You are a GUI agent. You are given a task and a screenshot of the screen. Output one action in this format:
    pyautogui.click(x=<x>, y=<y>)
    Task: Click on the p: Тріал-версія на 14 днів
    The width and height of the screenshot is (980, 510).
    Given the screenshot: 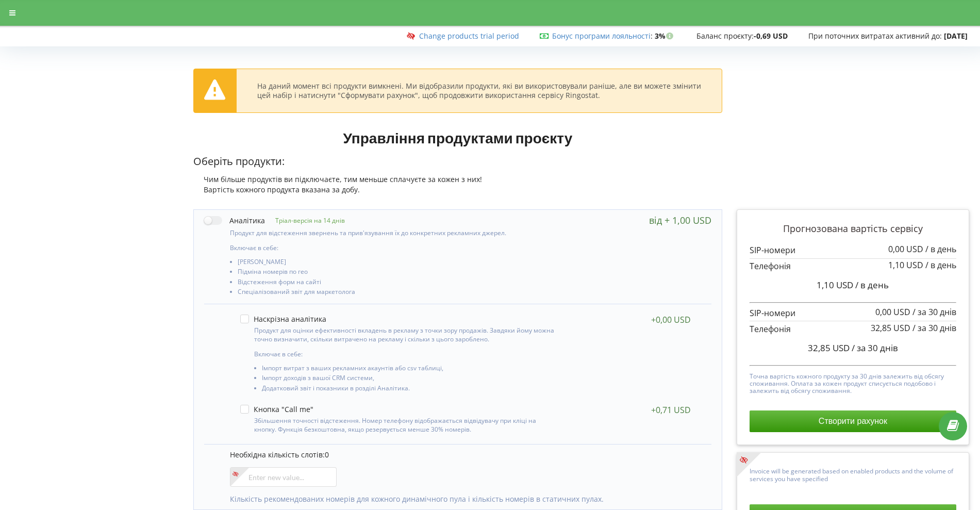 What is the action you would take?
    pyautogui.click(x=305, y=220)
    